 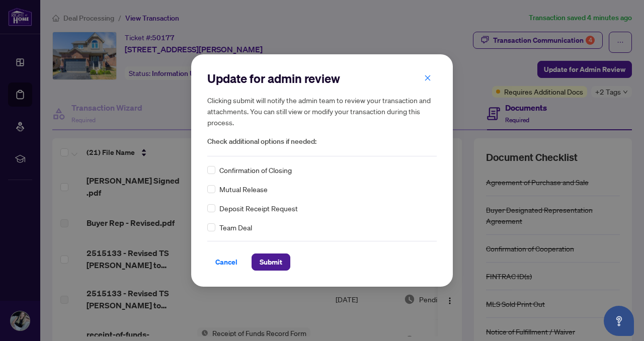 What do you see at coordinates (227, 262) in the screenshot?
I see `span: Cancel` at bounding box center [227, 262].